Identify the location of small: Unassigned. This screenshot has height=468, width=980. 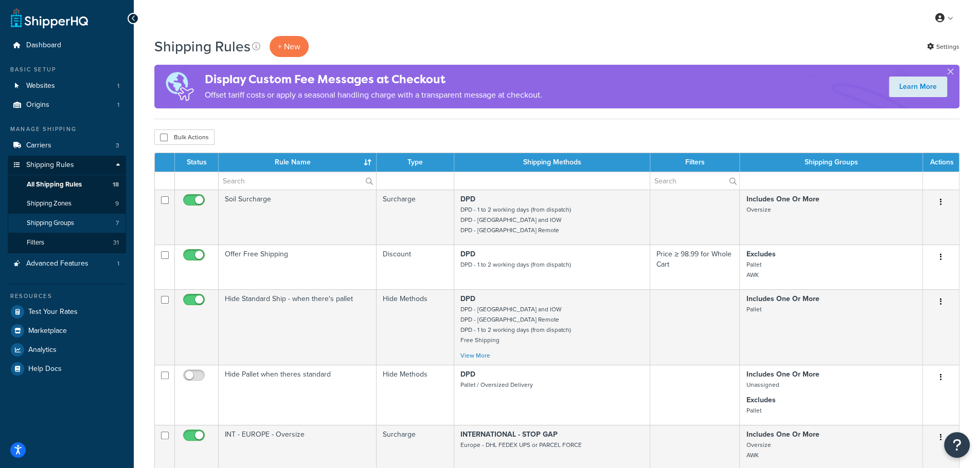
(762, 385).